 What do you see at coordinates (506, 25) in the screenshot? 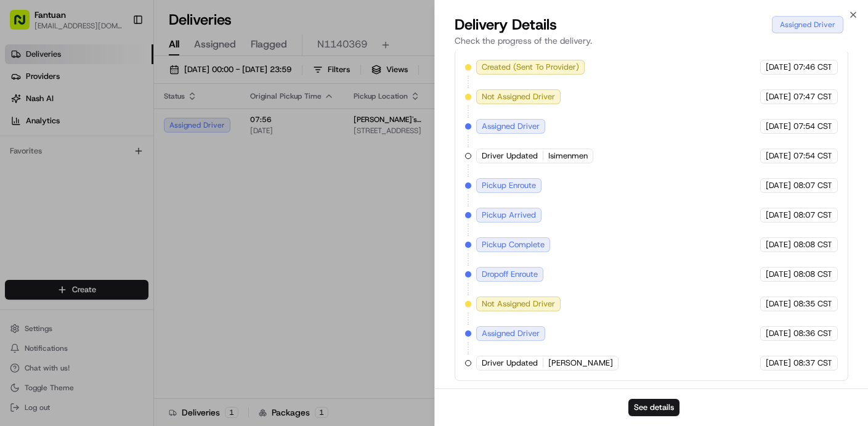
I see `span: Delivery Details` at bounding box center [506, 25].